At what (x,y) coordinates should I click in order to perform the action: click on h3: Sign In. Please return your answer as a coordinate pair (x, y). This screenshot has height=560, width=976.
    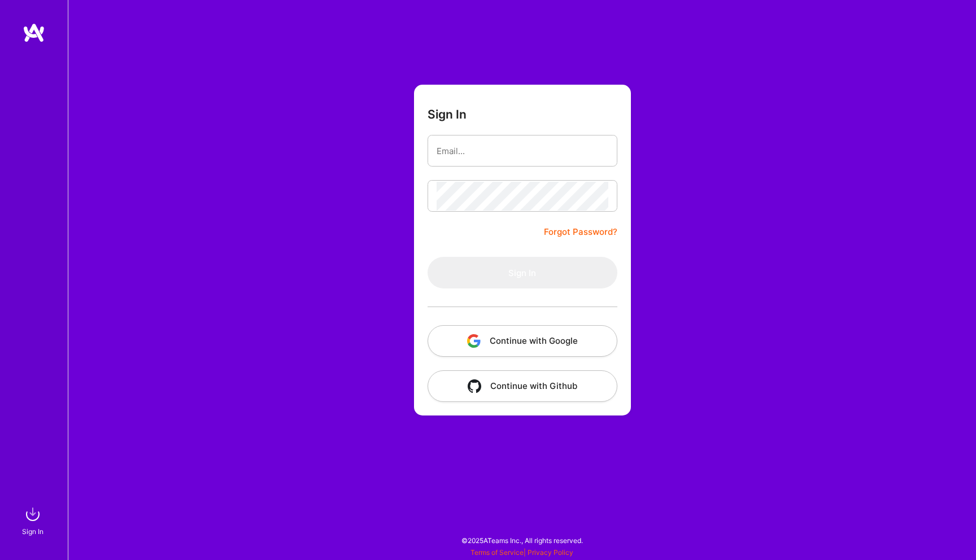
    Looking at the image, I should click on (447, 114).